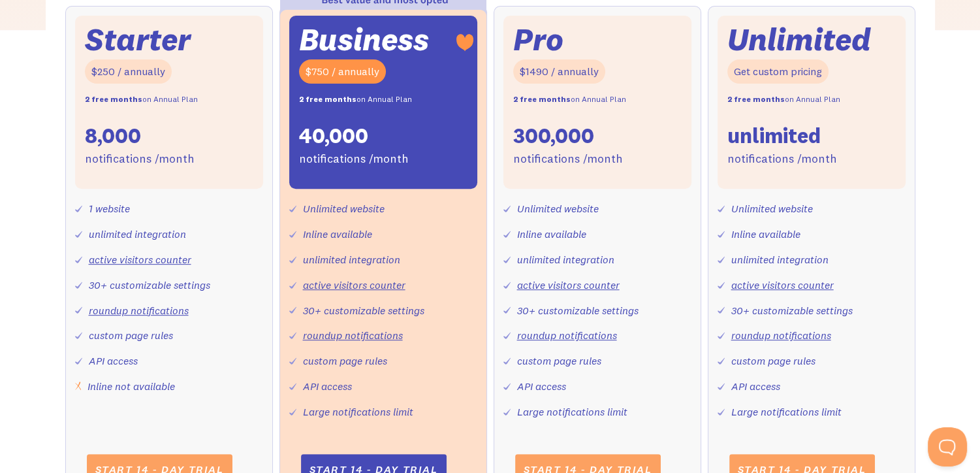 The width and height of the screenshot is (980, 473). Describe the element at coordinates (109, 208) in the screenshot. I see `div: 1 website` at that location.